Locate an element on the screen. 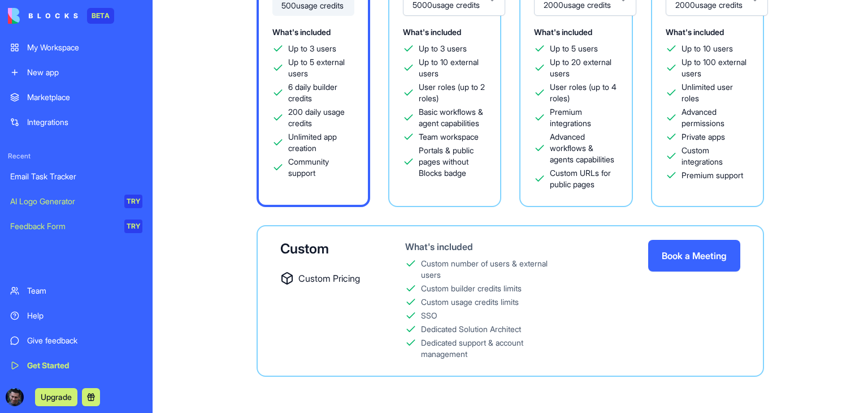  span: Community support is located at coordinates (321, 168).